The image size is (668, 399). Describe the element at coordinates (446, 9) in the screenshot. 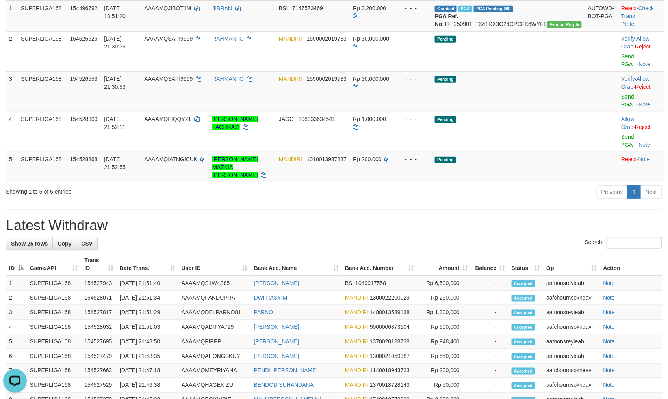

I see `span: Grabbed` at that location.